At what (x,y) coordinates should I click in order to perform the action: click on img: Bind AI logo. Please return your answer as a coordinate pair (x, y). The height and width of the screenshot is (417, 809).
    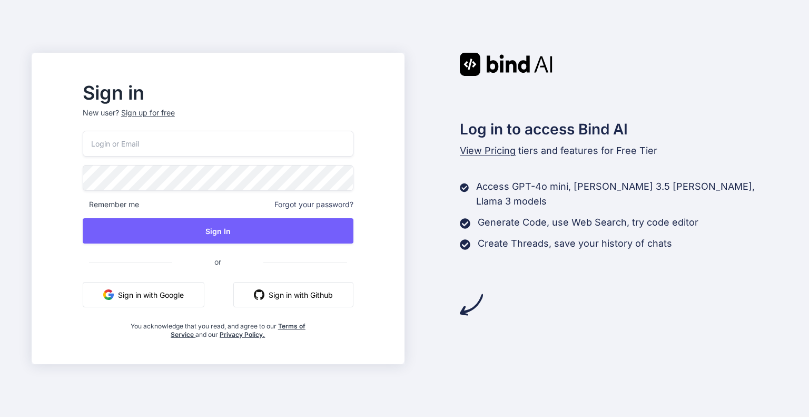
    Looking at the image, I should click on (506, 64).